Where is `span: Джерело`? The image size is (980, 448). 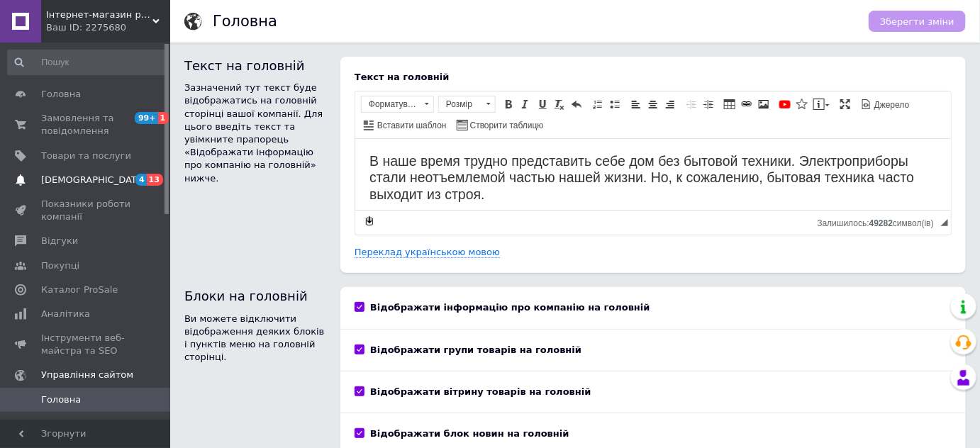
span: Джерело is located at coordinates (890, 105).